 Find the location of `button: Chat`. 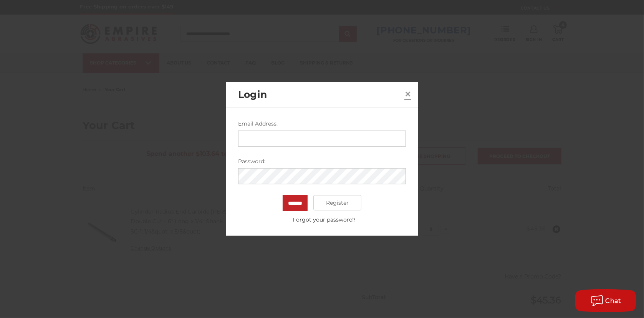

button: Chat is located at coordinates (606, 301).